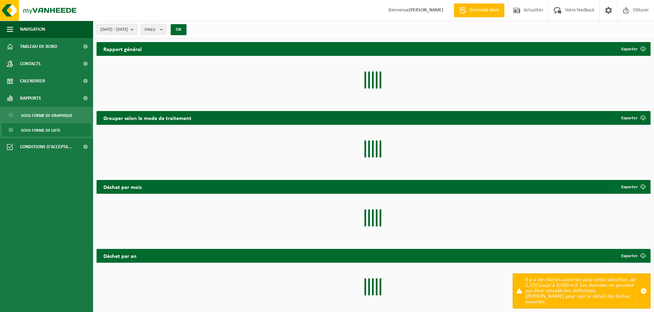 The height and width of the screenshot is (312, 654). I want to click on span: Navigation, so click(32, 29).